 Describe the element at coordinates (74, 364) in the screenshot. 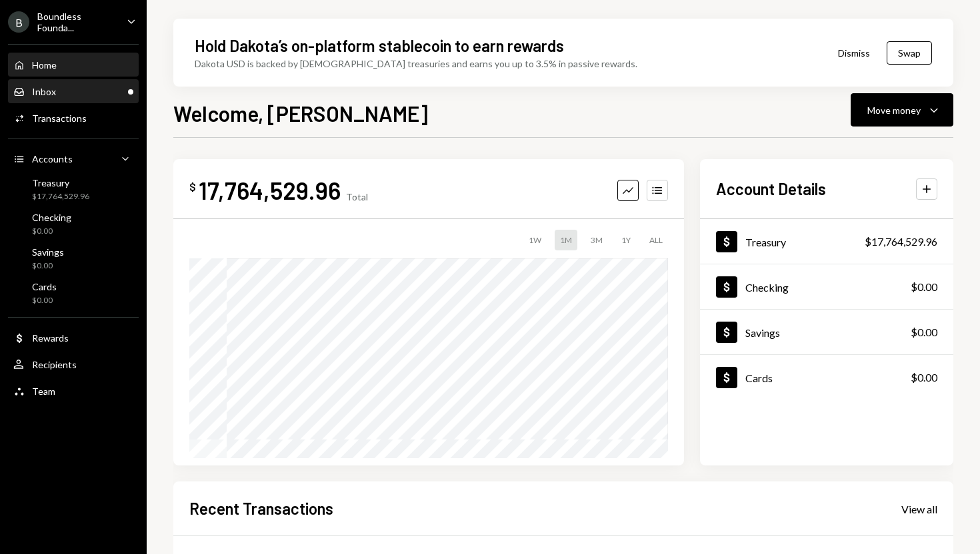

I see `a: Recipients` at that location.